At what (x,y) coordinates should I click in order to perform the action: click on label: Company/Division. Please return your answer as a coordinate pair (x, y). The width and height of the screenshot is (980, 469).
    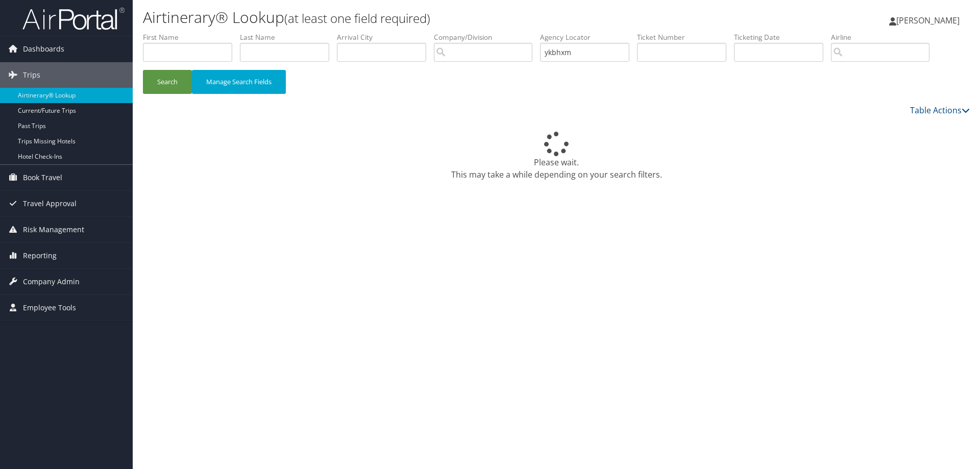
    Looking at the image, I should click on (487, 37).